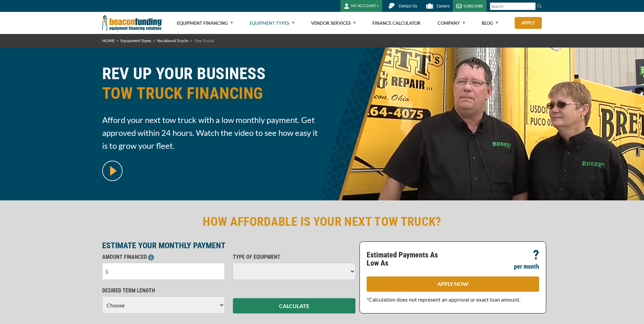 This screenshot has width=644, height=324. Describe the element at coordinates (294, 306) in the screenshot. I see `button: CALCULATE` at that location.